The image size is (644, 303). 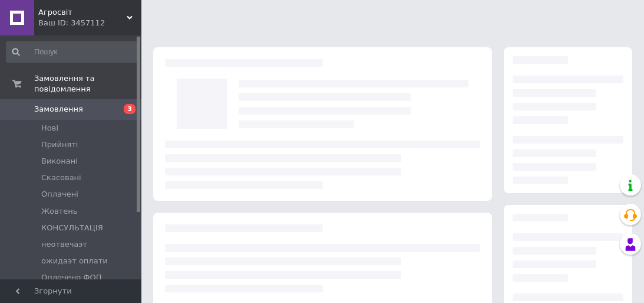 What do you see at coordinates (64, 245) in the screenshot?
I see `span: неотвечаэт` at bounding box center [64, 245].